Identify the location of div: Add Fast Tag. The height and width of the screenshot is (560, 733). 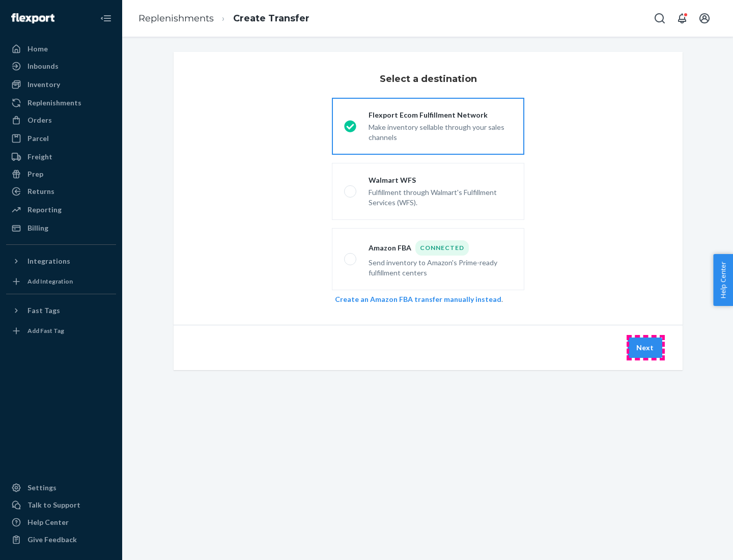
(46, 331).